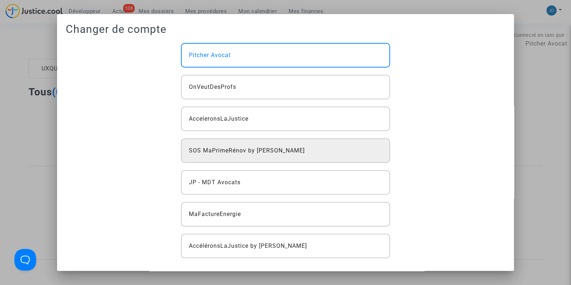  What do you see at coordinates (215, 182) in the screenshot?
I see `span: JP - MDT Avocats` at bounding box center [215, 182].